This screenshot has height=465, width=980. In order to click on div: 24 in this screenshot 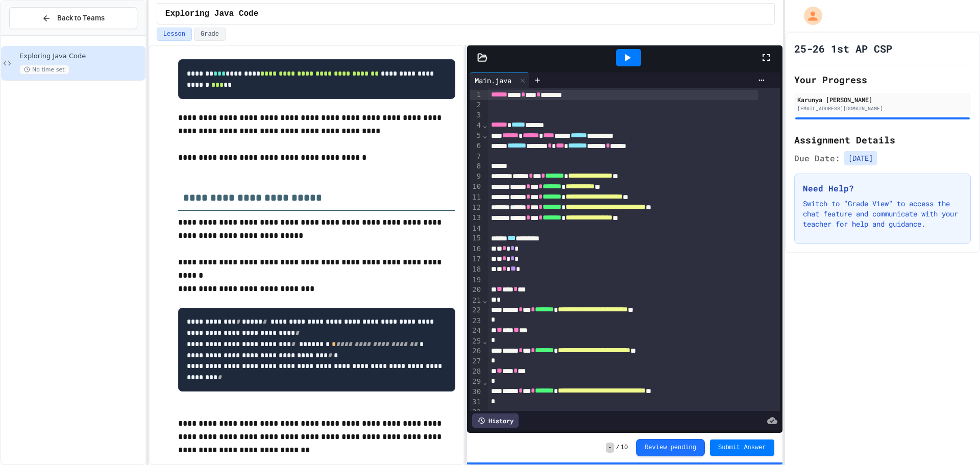, I will do `click(476, 331)`.